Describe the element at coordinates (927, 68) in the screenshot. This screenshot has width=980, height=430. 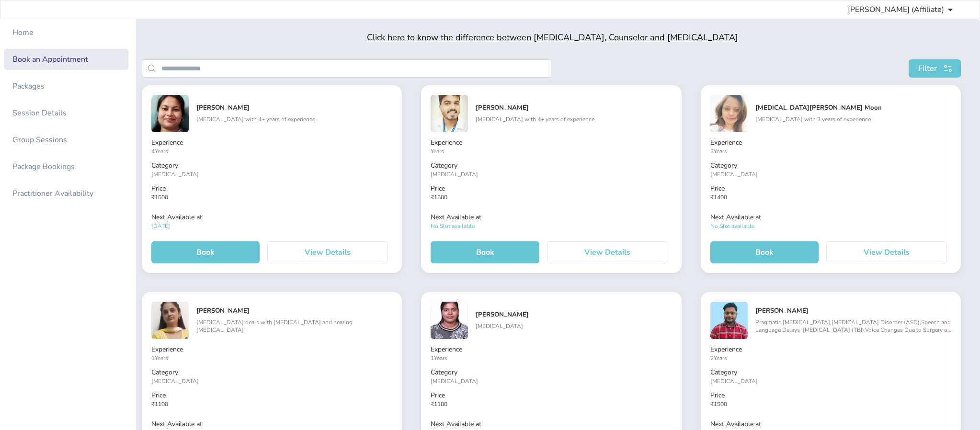
I see `span: Filter` at that location.